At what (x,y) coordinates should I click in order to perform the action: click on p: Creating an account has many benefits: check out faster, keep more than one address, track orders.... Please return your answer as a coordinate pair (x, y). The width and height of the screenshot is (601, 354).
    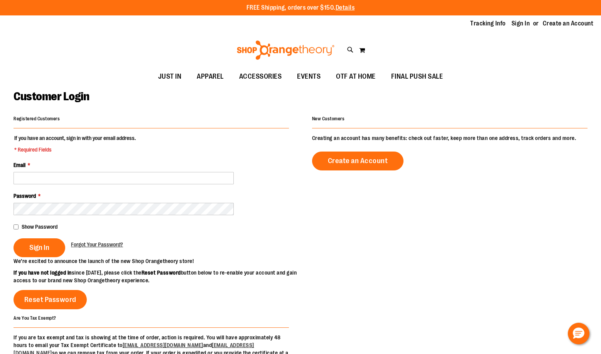
    Looking at the image, I should click on (450, 138).